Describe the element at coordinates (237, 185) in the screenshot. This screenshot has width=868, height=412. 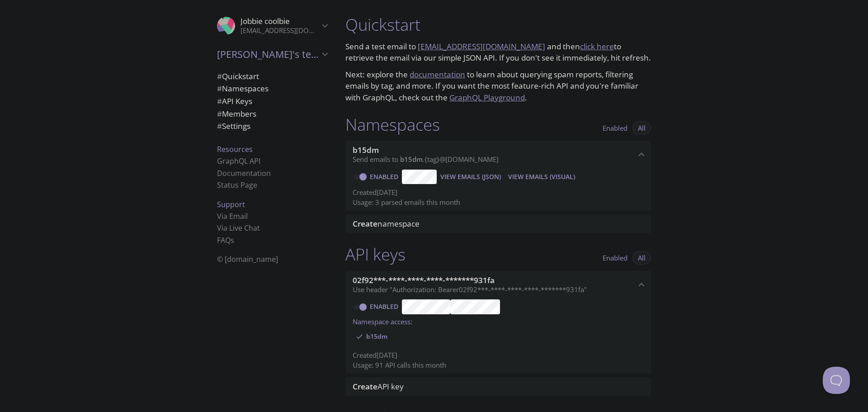
I see `a: Status Page` at that location.